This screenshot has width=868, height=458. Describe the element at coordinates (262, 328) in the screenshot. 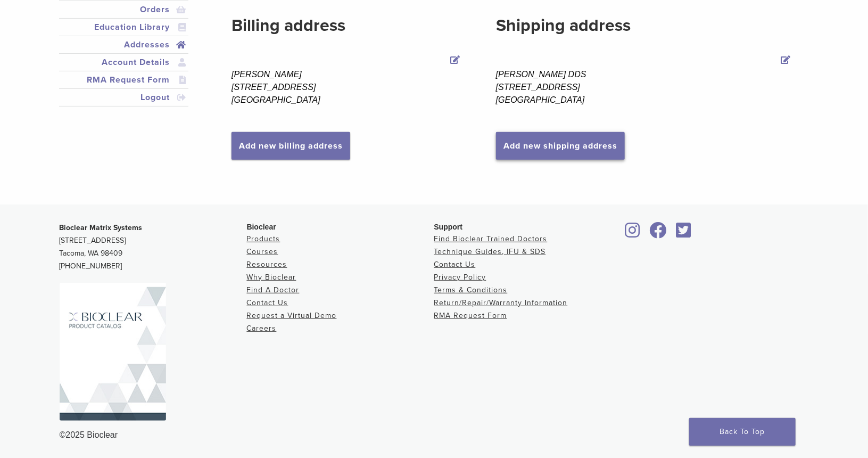

I see `a: Careers` at that location.